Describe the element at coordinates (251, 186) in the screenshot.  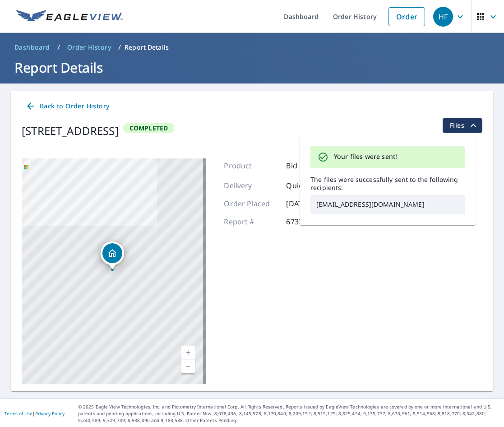
I see `p: Delivery` at that location.